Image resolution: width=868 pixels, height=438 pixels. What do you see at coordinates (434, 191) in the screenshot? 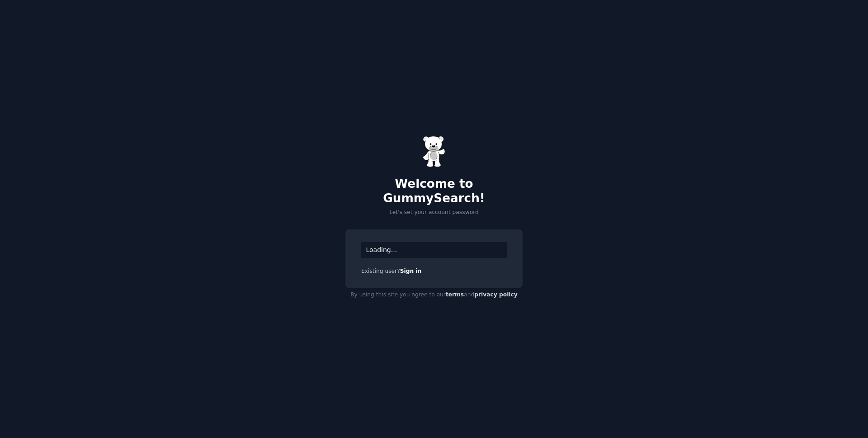
I see `h2: Welcome to GummySearch!` at bounding box center [434, 191].